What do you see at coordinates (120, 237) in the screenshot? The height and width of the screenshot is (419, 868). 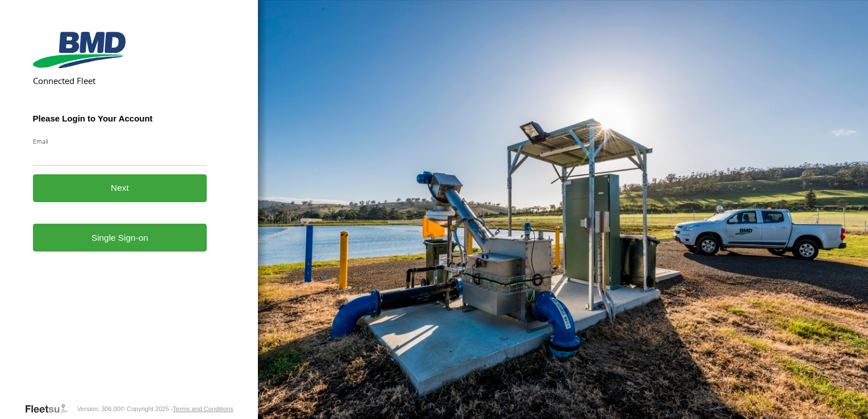 I see `a: Single Sign-on` at bounding box center [120, 237].